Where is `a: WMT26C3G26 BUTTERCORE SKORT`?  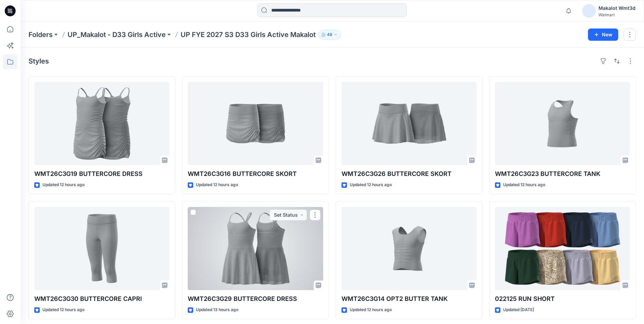 a: WMT26C3G26 BUTTERCORE SKORT is located at coordinates (409, 123).